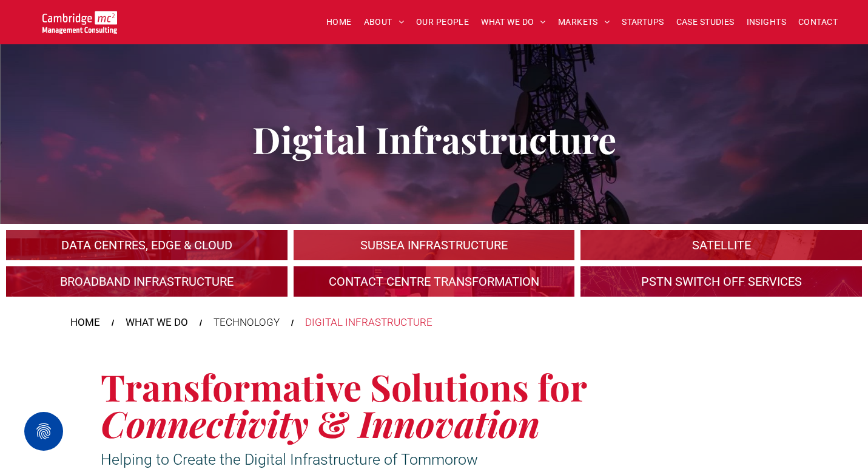  What do you see at coordinates (449, 423) in the screenshot?
I see `span: Innovation` at bounding box center [449, 423].